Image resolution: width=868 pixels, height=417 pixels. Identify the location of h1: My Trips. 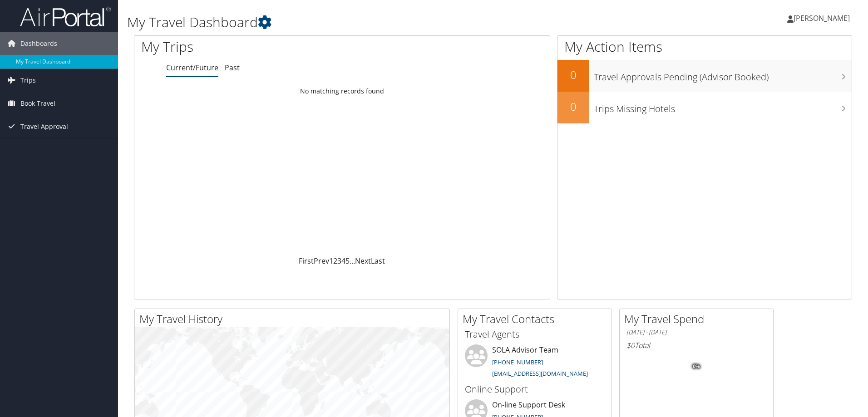
(256, 47).